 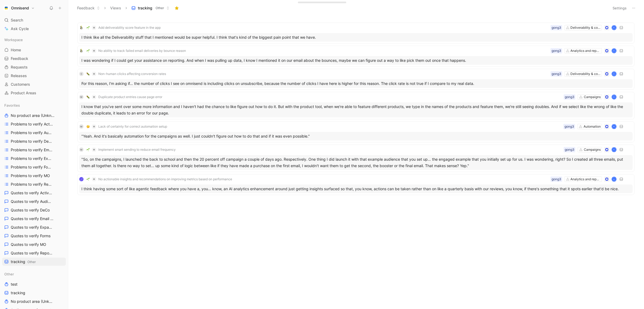 I want to click on a: Problems to verify DeCo, so click(x=34, y=141).